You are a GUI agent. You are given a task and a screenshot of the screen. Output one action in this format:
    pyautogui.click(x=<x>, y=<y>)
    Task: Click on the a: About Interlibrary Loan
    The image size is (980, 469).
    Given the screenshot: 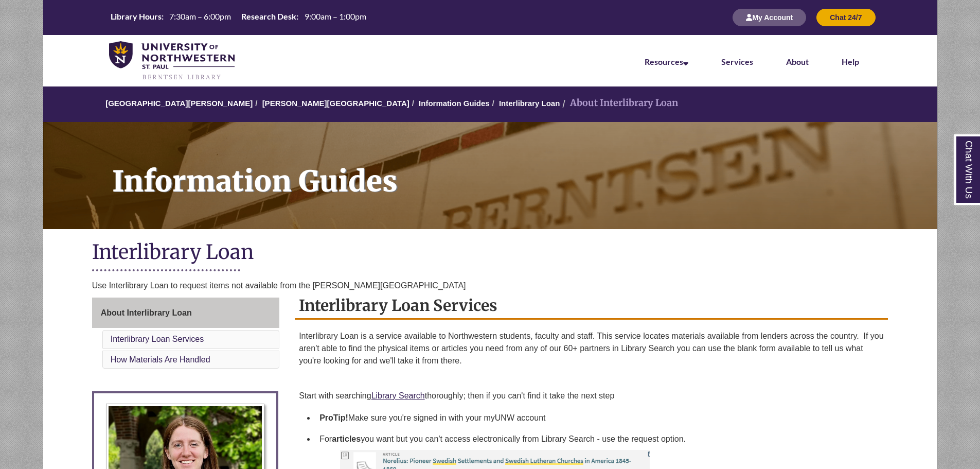 What is the action you would take?
    pyautogui.click(x=186, y=313)
    